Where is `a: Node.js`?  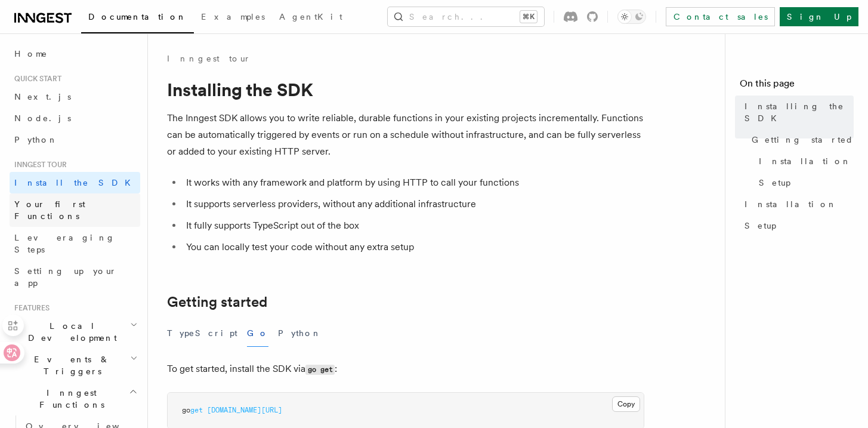
a: Node.js is located at coordinates (75, 118).